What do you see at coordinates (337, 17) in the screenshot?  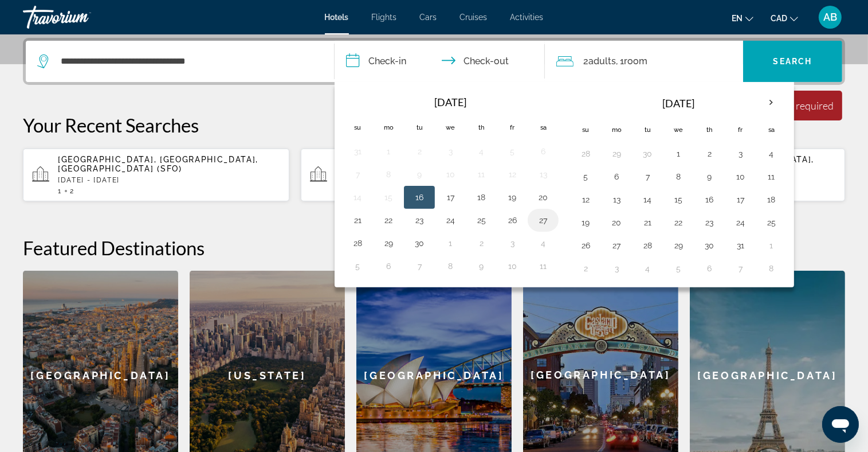 I see `a: Hotels` at bounding box center [337, 17].